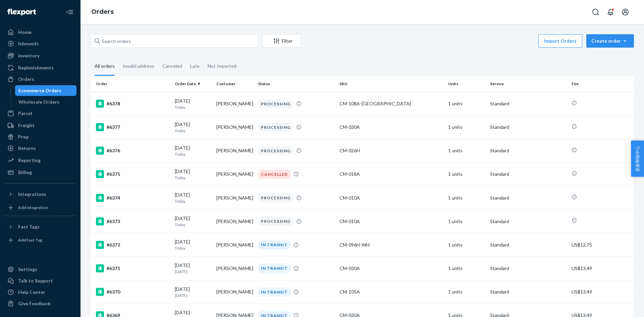 This screenshot has height=317, width=644. What do you see at coordinates (133, 198) in the screenshot?
I see `div: #6374` at bounding box center [133, 198].